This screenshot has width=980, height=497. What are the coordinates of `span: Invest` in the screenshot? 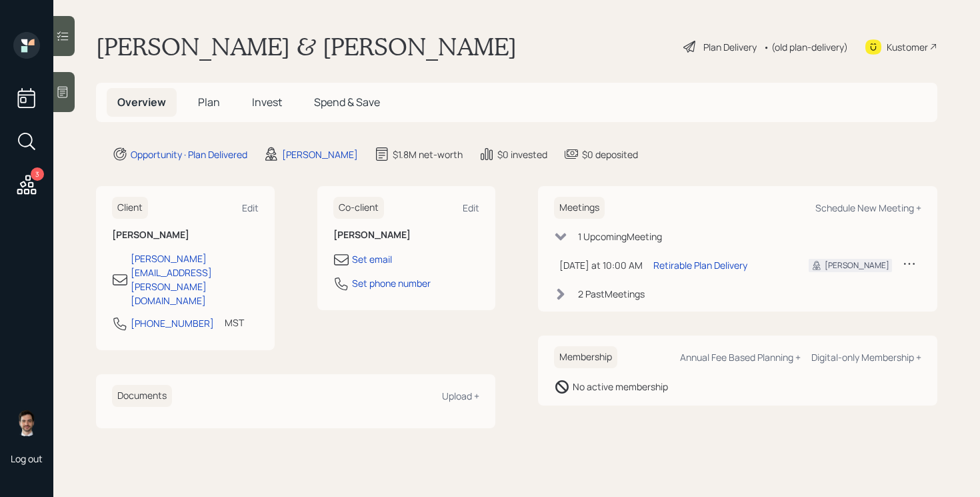 It's located at (267, 102).